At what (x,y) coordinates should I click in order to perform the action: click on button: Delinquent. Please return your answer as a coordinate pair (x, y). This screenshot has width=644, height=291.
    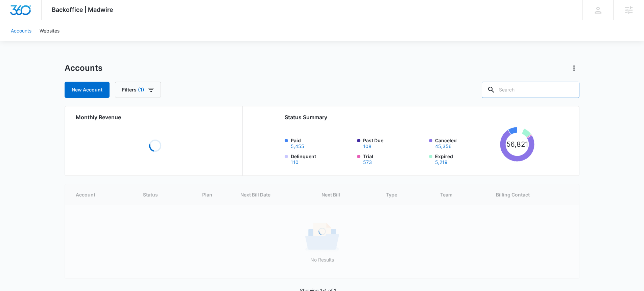
    Looking at the image, I should click on (294, 162).